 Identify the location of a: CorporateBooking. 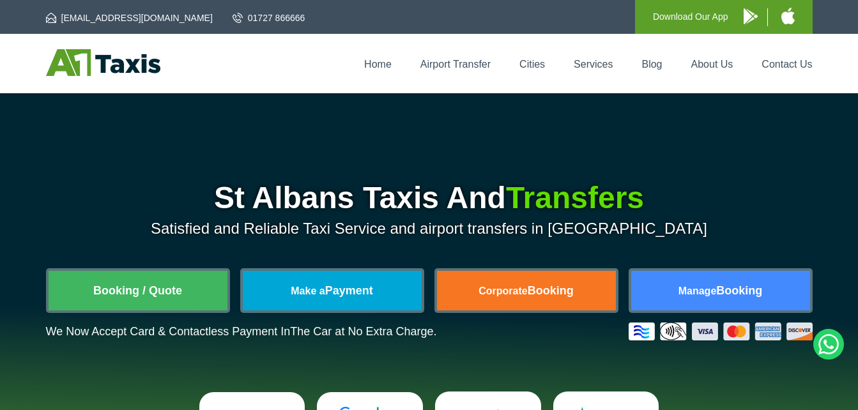
(526, 291).